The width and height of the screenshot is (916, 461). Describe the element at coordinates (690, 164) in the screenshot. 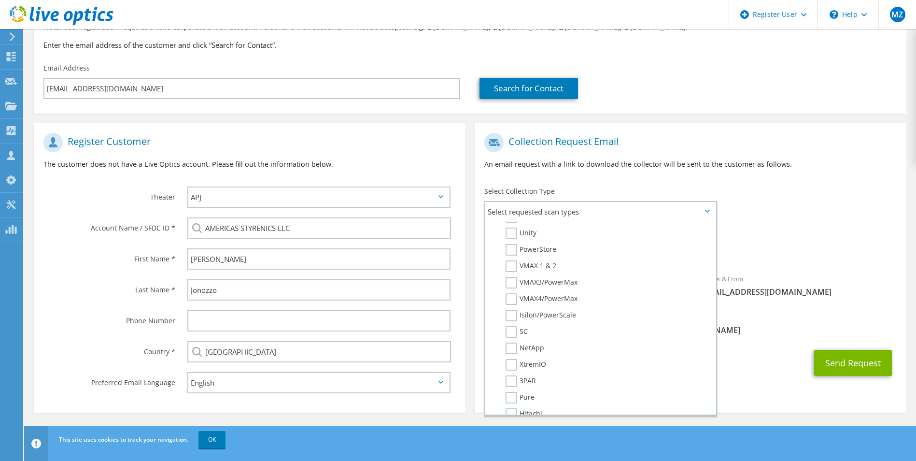

I see `p: An email request with a link to download the collector will be sent to the customer as follows.` at that location.